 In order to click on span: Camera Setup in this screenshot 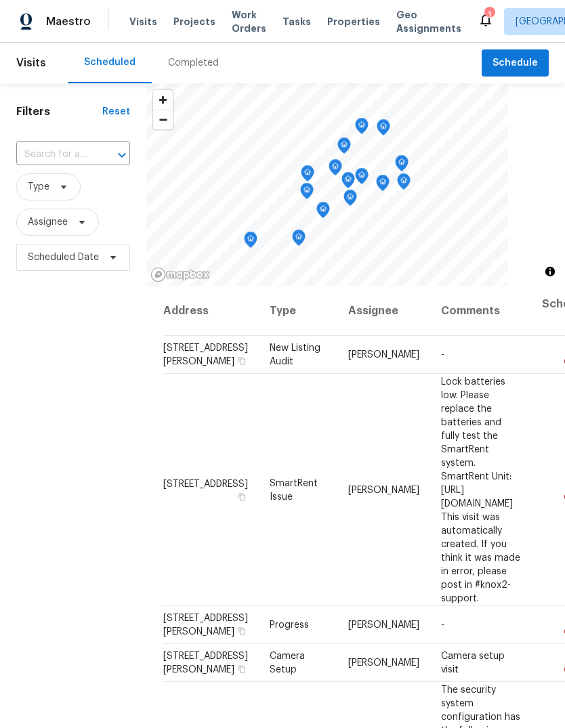, I will do `click(287, 663)`.